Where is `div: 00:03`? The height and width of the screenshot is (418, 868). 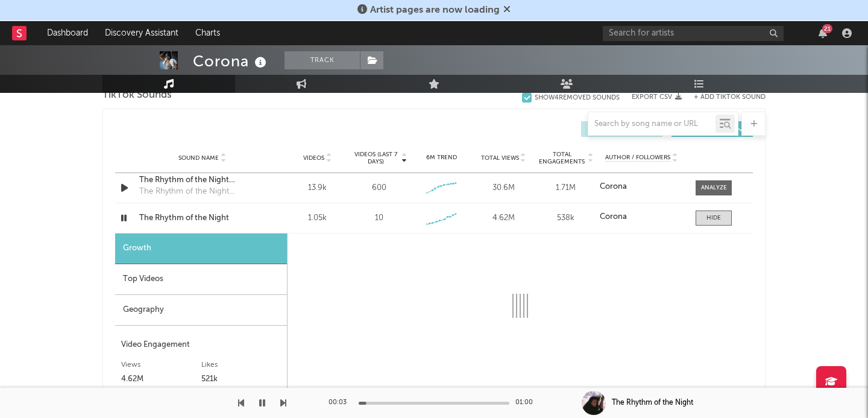
div: 00:03 is located at coordinates (341, 403).